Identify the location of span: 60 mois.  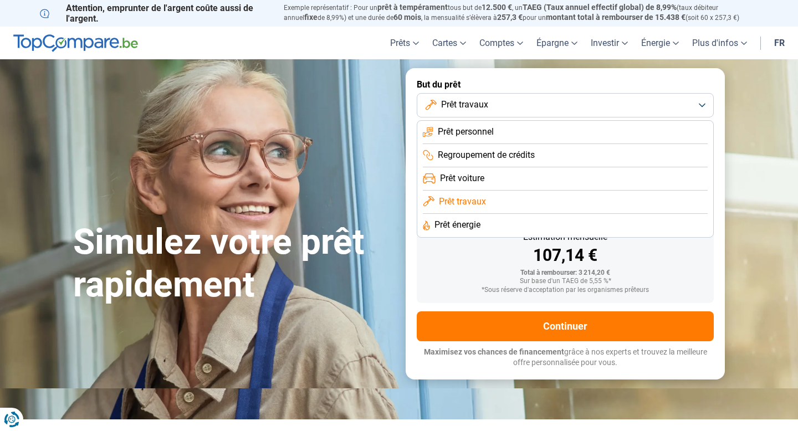
(407, 17).